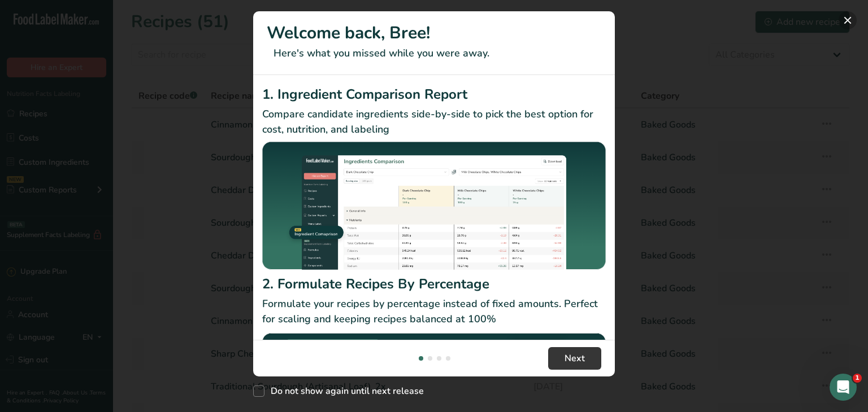 The width and height of the screenshot is (868, 412). Describe the element at coordinates (434, 312) in the screenshot. I see `p: Formulate your recipes by percentage instead of fixed amounts. Perfect for scaling and keeping re...` at that location.